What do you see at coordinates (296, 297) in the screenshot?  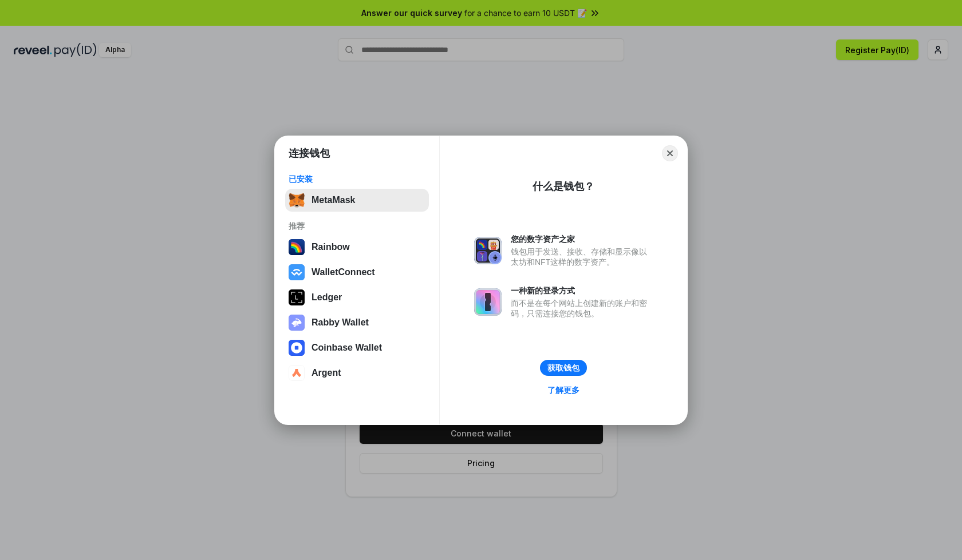 I see `img: svg+xml,%3Csvg%20xmlns%3D%22http%3A%2F%2Fwww.w3.org%2F2000%2Fsvg%22%20width%3D%2228%22%20height%3...` at bounding box center [296, 297].